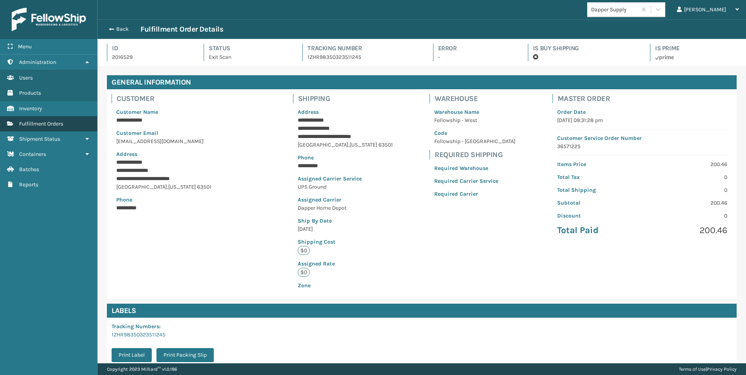  I want to click on span: Tracking Numbers :, so click(136, 327).